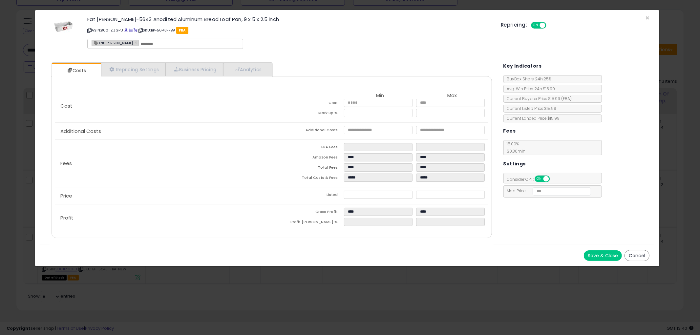 The image size is (700, 335). I want to click on a: All offer listings, so click(131, 30).